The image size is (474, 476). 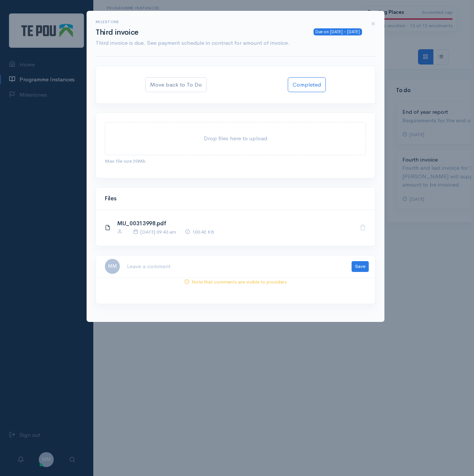 What do you see at coordinates (229, 43) in the screenshot?
I see `p: Third invoice is due. See payment schedule in contract for amount of invoice.` at bounding box center [229, 43].